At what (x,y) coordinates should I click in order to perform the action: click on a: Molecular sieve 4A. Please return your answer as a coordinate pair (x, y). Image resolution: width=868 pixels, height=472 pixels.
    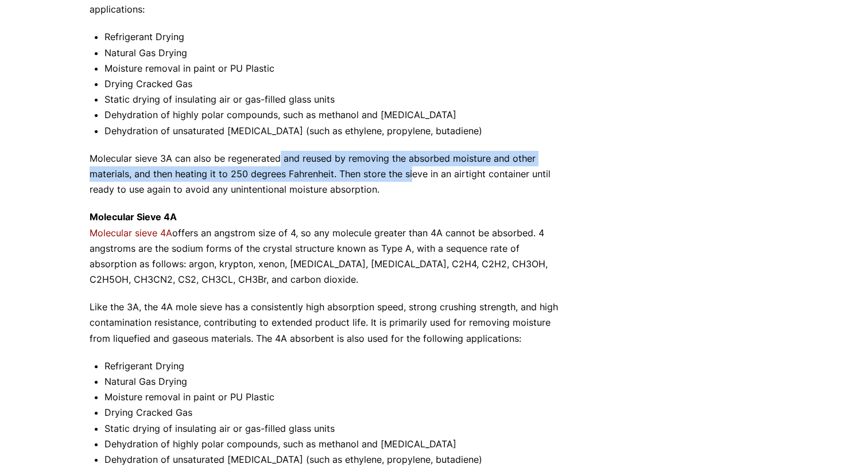
    Looking at the image, I should click on (131, 232).